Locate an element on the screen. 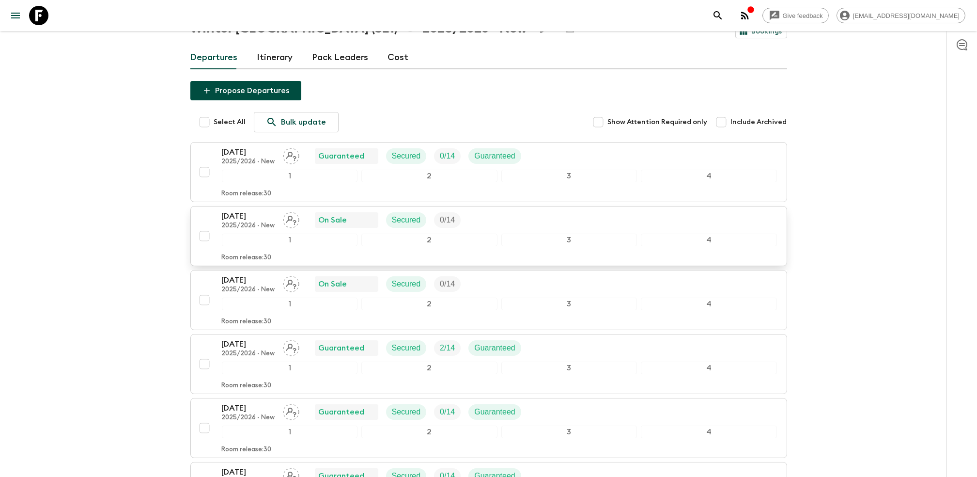  p: Bulk update is located at coordinates (304, 122).